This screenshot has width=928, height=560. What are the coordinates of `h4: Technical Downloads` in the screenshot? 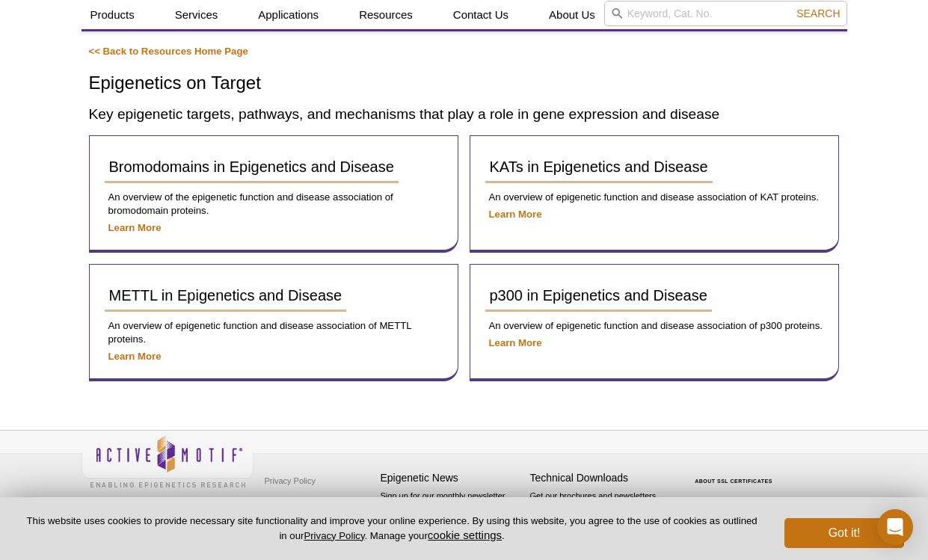 It's located at (601, 477).